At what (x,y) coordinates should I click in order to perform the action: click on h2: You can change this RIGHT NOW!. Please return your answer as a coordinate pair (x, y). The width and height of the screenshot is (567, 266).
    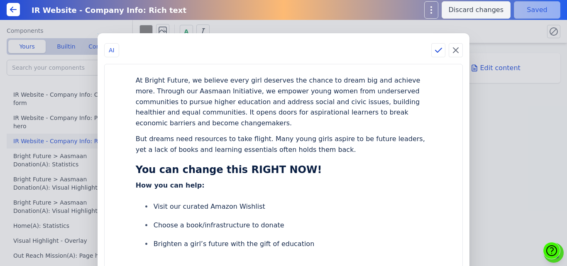
    Looking at the image, I should click on (283, 167).